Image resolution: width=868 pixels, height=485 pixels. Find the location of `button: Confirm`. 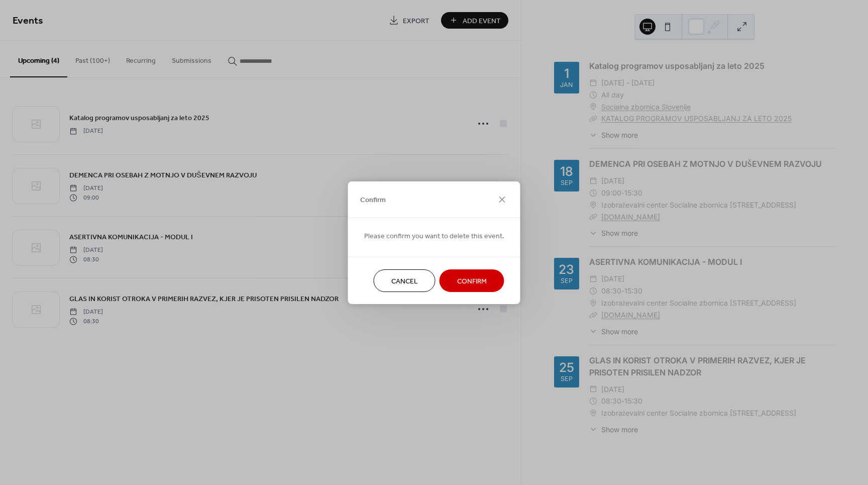

button: Confirm is located at coordinates (471, 280).